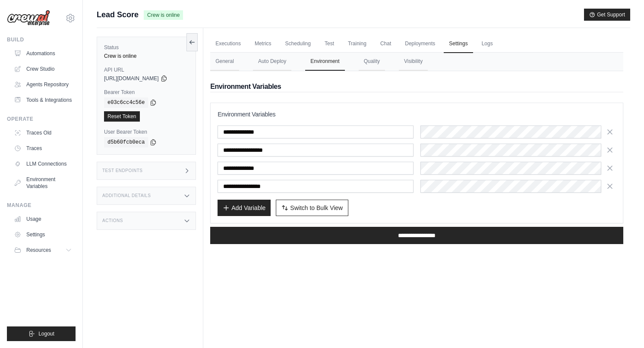  I want to click on label: User Bearer Token, so click(146, 132).